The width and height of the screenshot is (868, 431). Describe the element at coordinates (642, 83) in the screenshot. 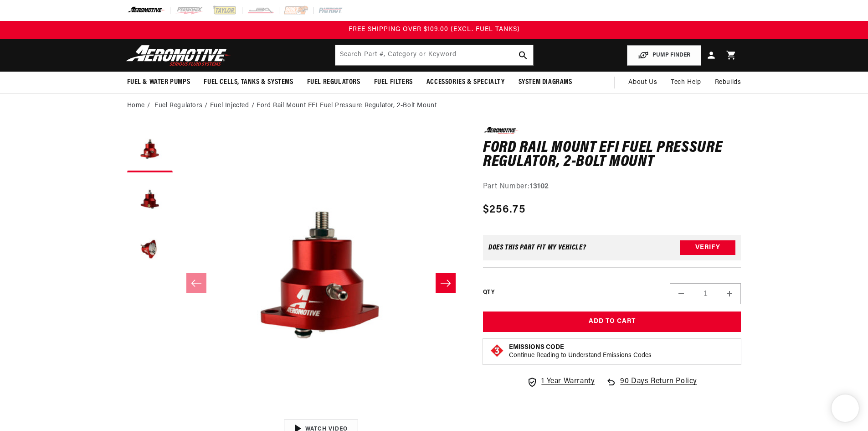

I see `a: About Us` at that location.